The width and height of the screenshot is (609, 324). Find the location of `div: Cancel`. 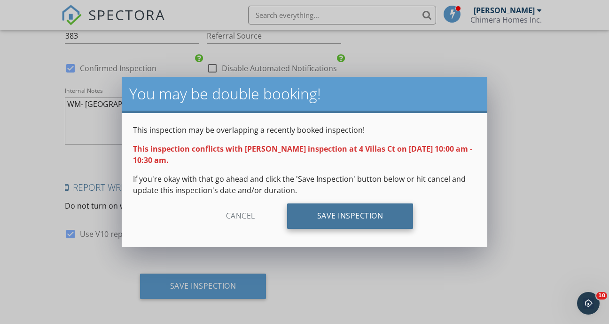

div: Cancel is located at coordinates (241, 216).